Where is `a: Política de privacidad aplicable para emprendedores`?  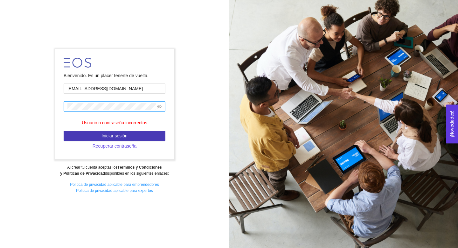 a: Política de privacidad aplicable para emprendedores is located at coordinates (115, 184).